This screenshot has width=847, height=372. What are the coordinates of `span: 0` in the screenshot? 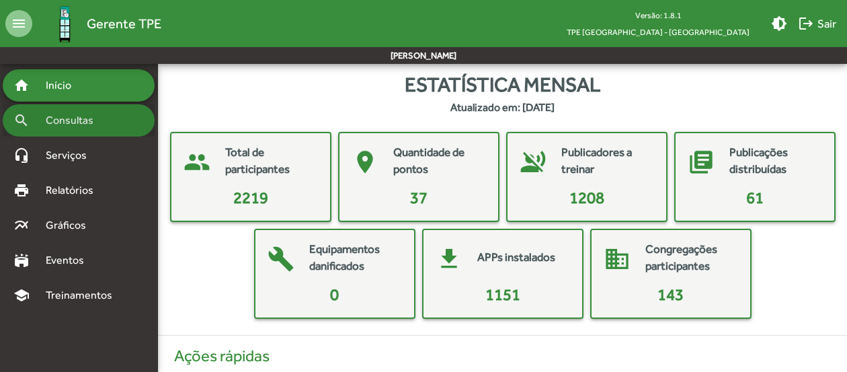 It's located at (334, 294).